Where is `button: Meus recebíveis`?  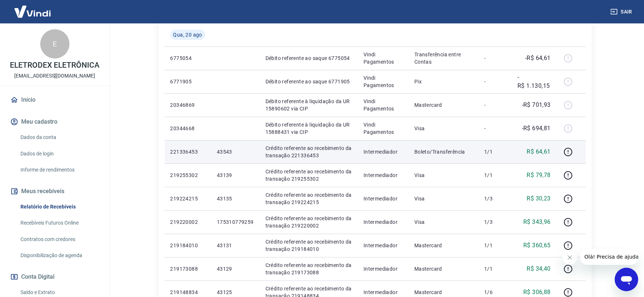
button: Meus recebíveis is located at coordinates (55, 191).